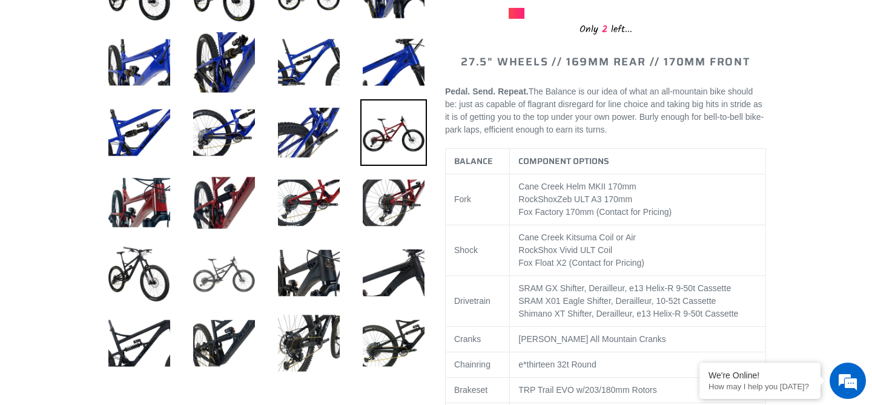 This screenshot has height=405, width=872. Describe the element at coordinates (605, 29) in the screenshot. I see `span: 2` at that location.